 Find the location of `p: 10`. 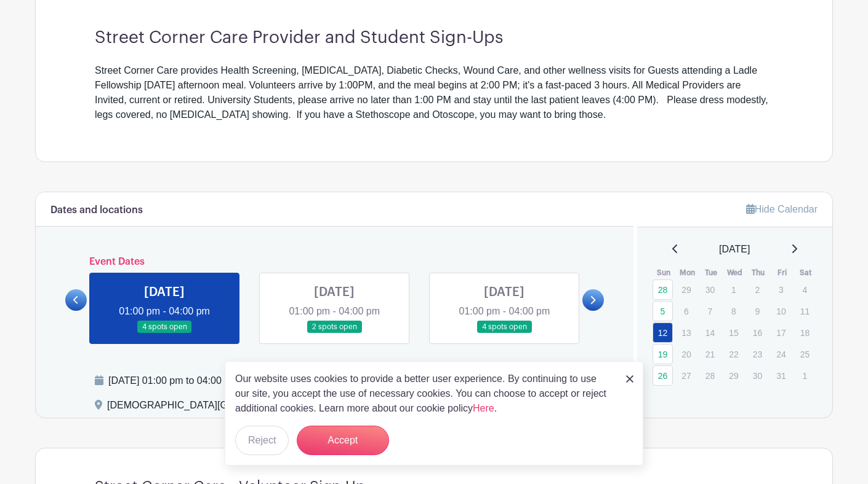

p: 10 is located at coordinates (781, 311).